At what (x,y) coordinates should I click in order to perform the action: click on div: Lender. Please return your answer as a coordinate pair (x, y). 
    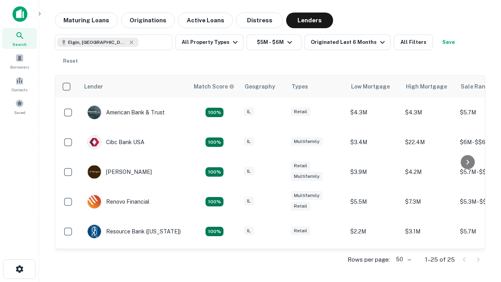
    Looking at the image, I should click on (94, 87).